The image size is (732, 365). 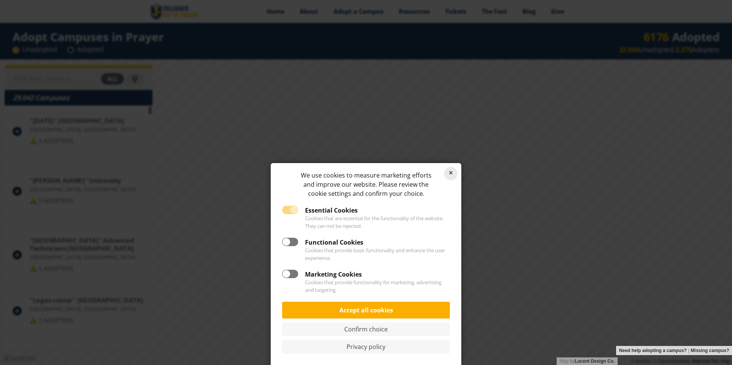 What do you see at coordinates (366, 329) in the screenshot?
I see `a: Confirm choice` at bounding box center [366, 329].